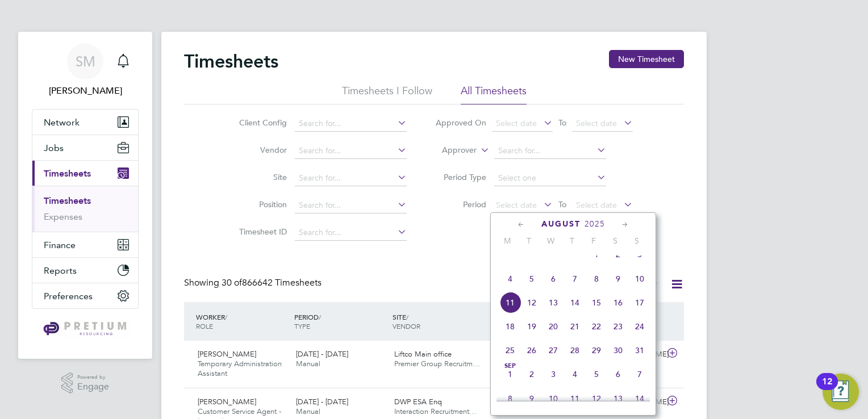 The height and width of the screenshot is (419, 868). I want to click on label: Client Config, so click(261, 123).